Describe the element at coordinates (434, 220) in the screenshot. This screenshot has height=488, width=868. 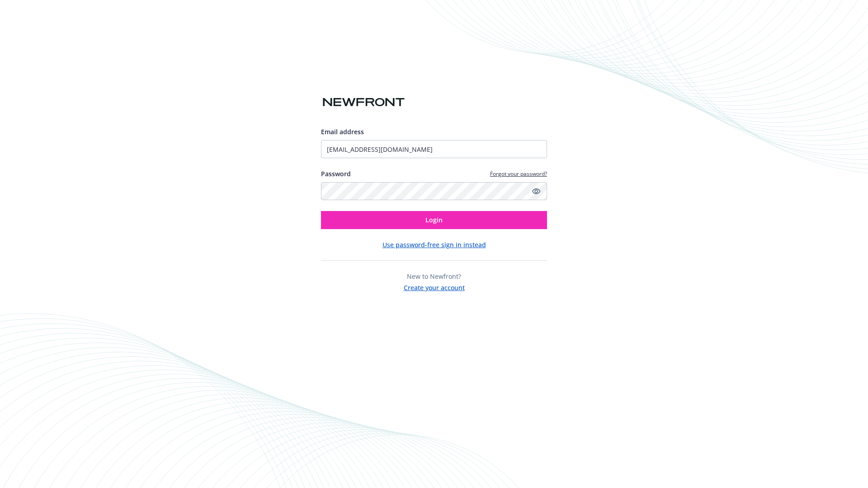
I see `button: Login` at that location.